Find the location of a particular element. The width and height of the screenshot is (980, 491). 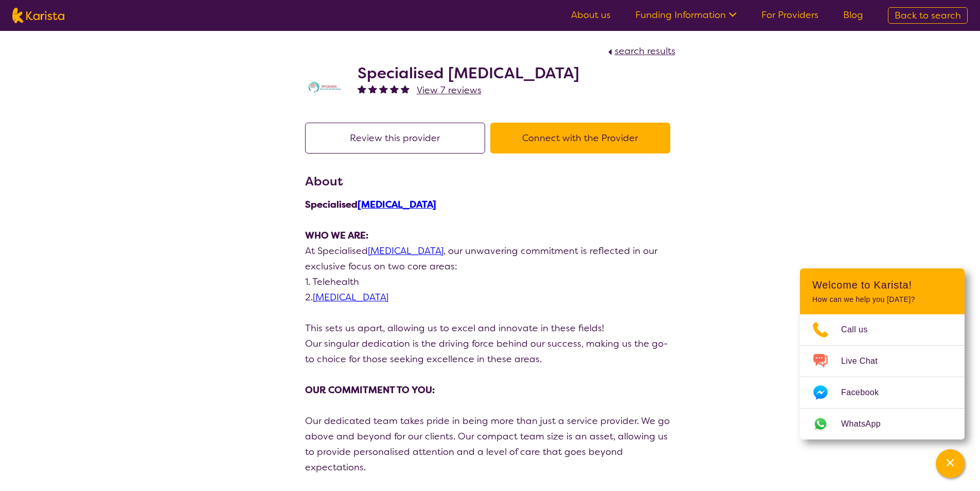

a: Blog is located at coordinates (853, 15).